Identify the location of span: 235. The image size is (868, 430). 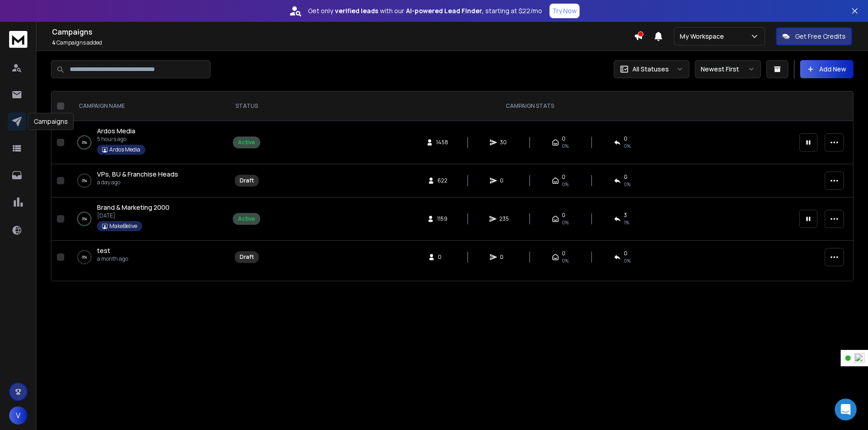
(504, 219).